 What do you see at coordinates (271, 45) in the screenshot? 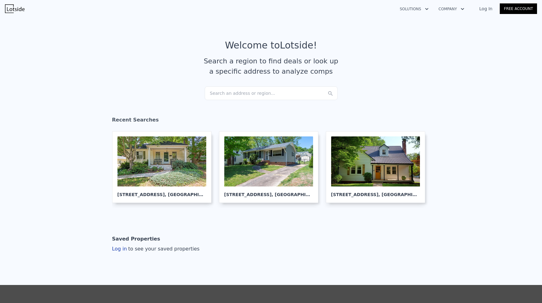
I see `div: Welcome to Lotside !` at bounding box center [271, 45].